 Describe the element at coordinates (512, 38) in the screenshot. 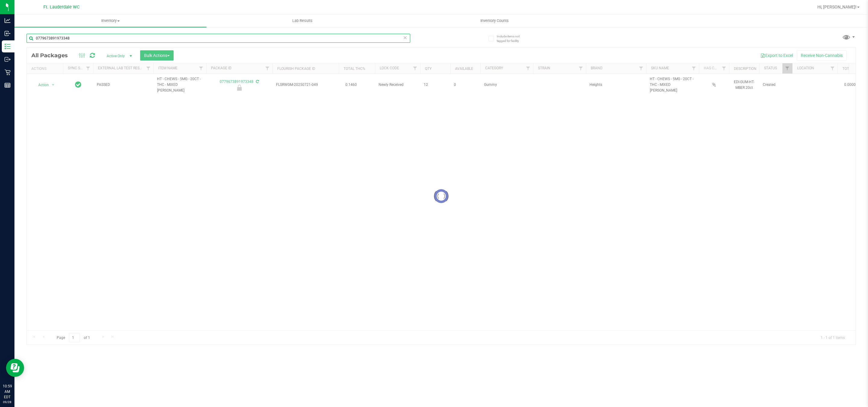

I see `span: Include items not tagged for facility` at that location.